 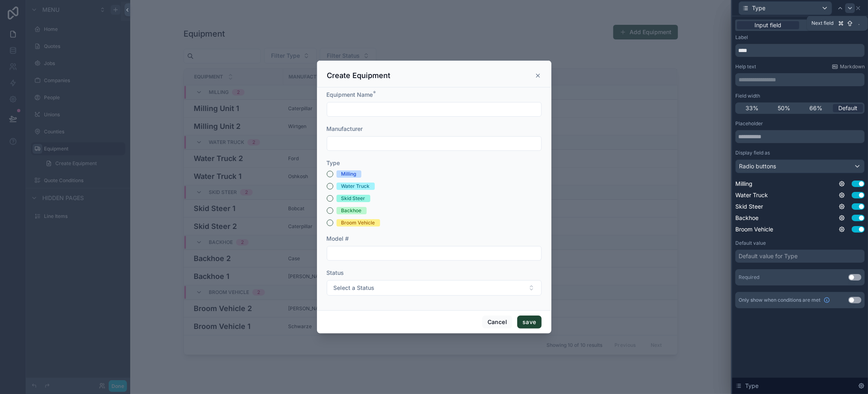 I want to click on span: 50%, so click(x=784, y=108).